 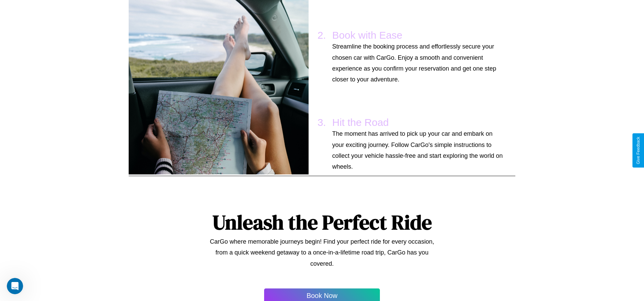 I want to click on li: Book with Ease, so click(x=419, y=58).